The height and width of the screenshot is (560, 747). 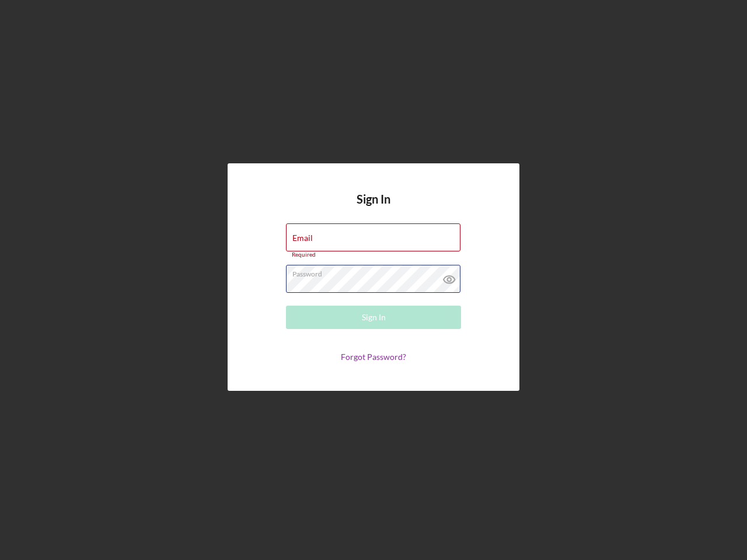 I want to click on a: Forgot Password?, so click(x=374, y=356).